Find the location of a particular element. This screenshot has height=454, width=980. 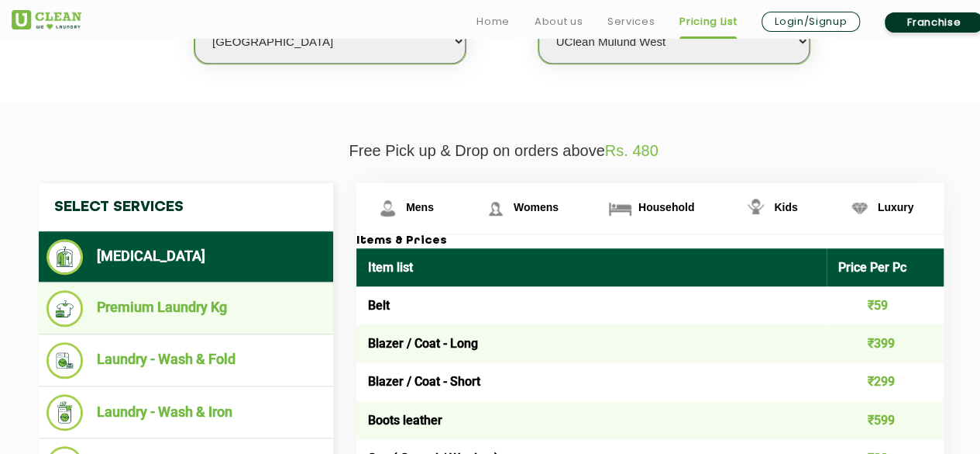

span: Rs. 480 is located at coordinates (632, 151).